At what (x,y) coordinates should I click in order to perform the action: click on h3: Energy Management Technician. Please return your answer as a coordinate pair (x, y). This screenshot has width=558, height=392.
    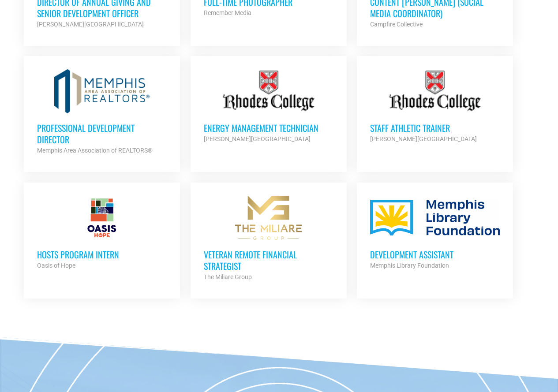
    Looking at the image, I should click on (269, 128).